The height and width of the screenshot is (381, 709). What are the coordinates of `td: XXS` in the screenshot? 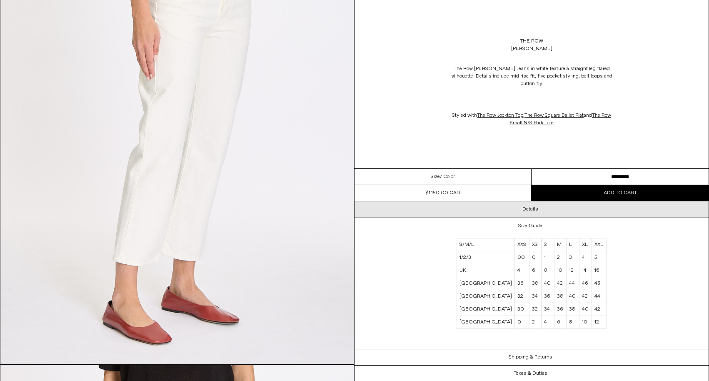 It's located at (522, 245).